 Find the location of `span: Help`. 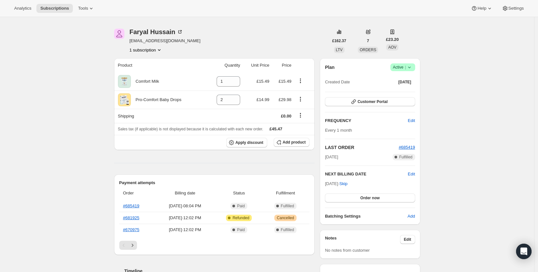

span: Help is located at coordinates (482, 8).